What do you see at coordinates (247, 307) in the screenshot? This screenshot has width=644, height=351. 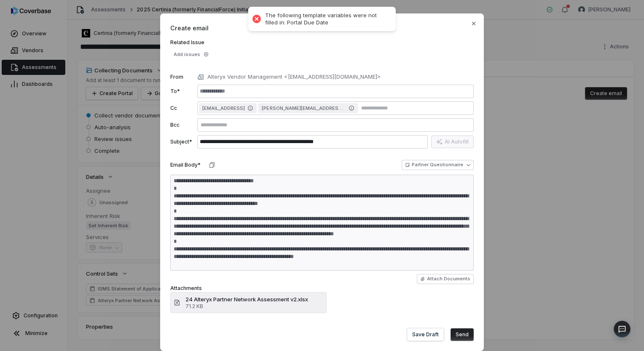 I see `span: 71.2 KB` at bounding box center [247, 307].